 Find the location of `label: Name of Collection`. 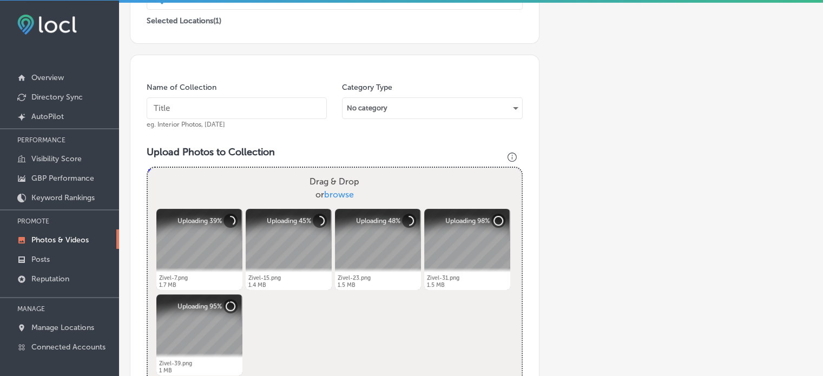

label: Name of Collection is located at coordinates (181, 87).